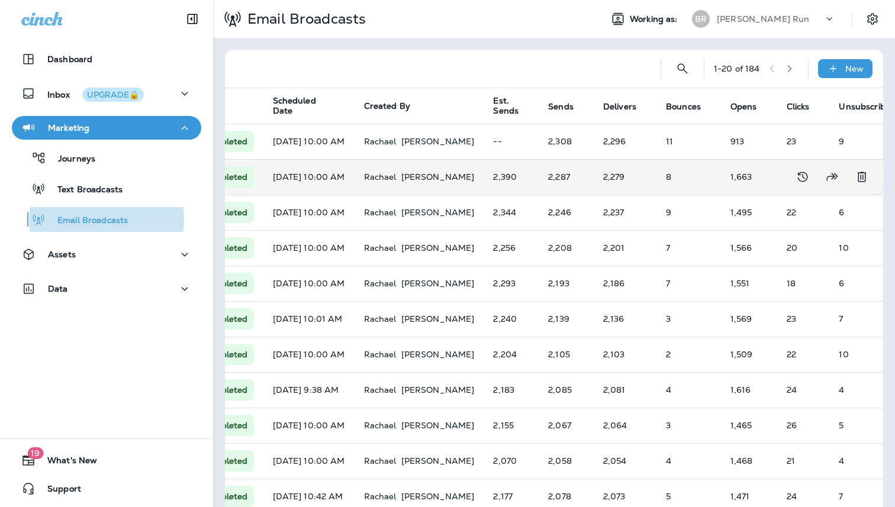 Image resolution: width=895 pixels, height=507 pixels. What do you see at coordinates (832, 177) in the screenshot?
I see `button: Resend Broadcast to a segment of recipients` at bounding box center [832, 177].